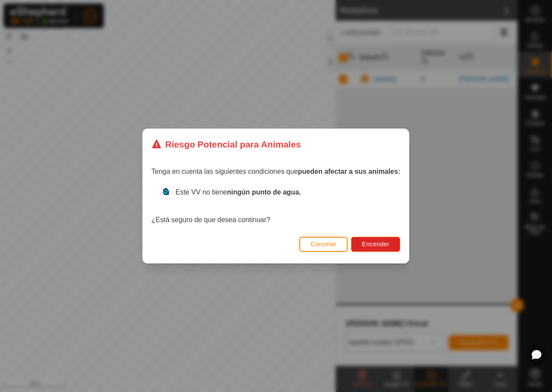 Image resolution: width=552 pixels, height=392 pixels. I want to click on button: Encender, so click(376, 244).